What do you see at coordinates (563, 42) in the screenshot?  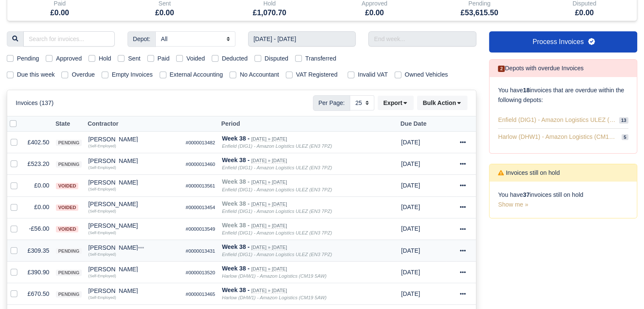 I see `a: Process Invoices` at bounding box center [563, 42].